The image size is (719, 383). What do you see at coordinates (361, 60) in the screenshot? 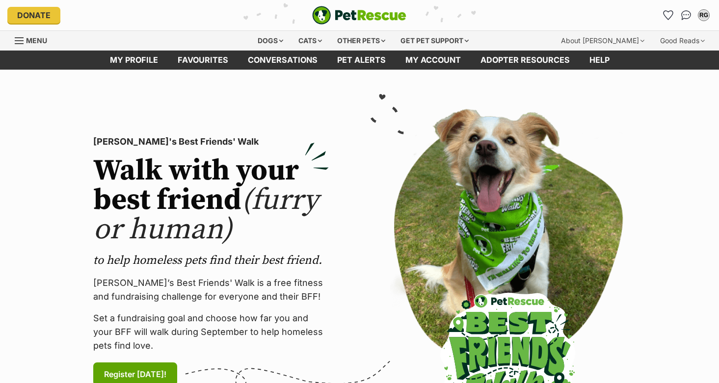
I see `a: Pet alerts` at bounding box center [361, 60].